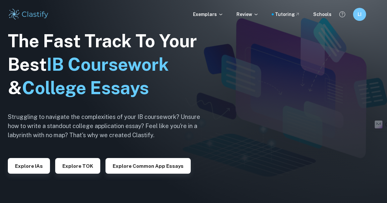 This screenshot has width=387, height=203. What do you see at coordinates (78, 166) in the screenshot?
I see `a: Explore TOK` at bounding box center [78, 166].